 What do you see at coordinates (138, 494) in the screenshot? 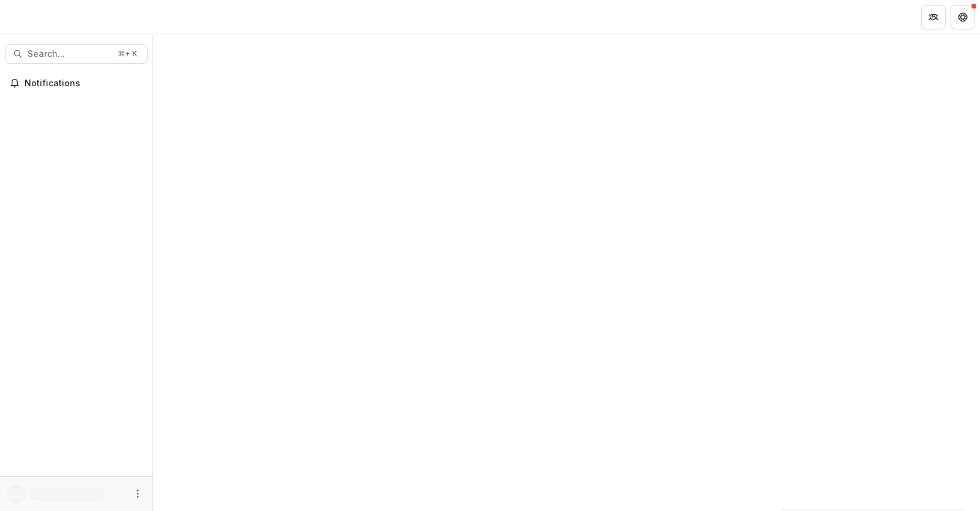
I see `button: More` at bounding box center [138, 494].